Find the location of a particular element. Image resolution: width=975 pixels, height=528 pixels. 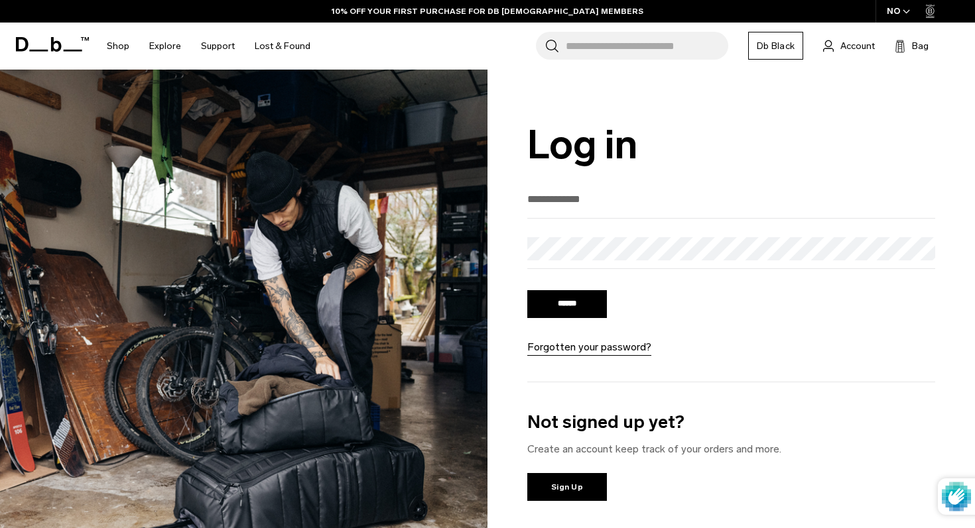

span: Bag is located at coordinates (920, 46).